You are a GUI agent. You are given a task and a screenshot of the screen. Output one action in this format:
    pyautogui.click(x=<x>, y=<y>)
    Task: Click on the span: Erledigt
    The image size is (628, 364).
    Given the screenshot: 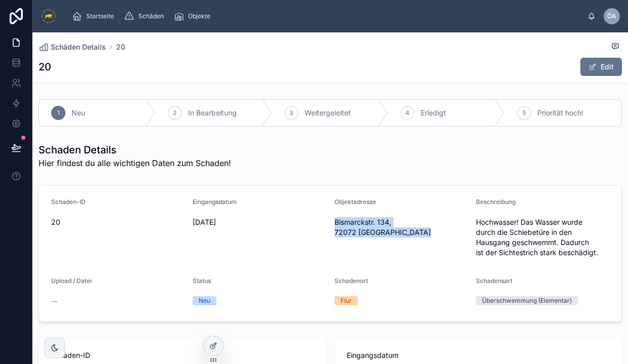 What is the action you would take?
    pyautogui.click(x=433, y=113)
    